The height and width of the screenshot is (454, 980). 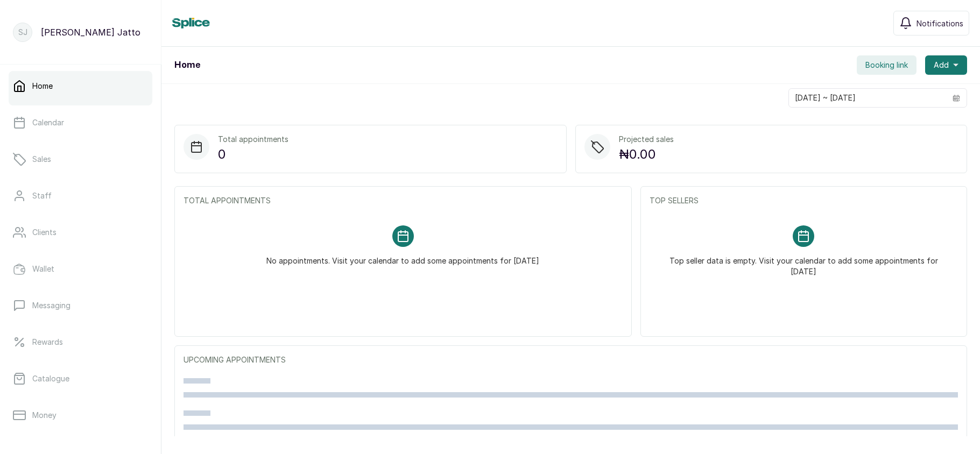 What do you see at coordinates (80, 342) in the screenshot?
I see `a: Rewards` at bounding box center [80, 342].